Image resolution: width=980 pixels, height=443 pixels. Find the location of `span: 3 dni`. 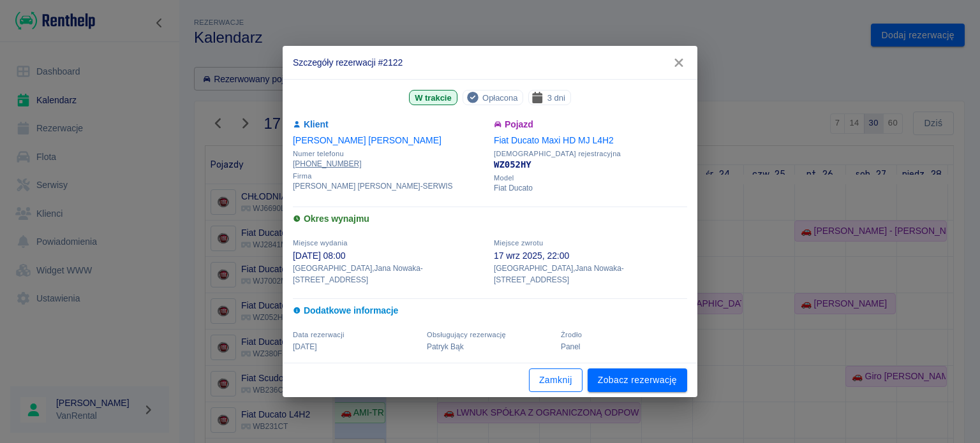

span: 3 dni is located at coordinates (556, 98).